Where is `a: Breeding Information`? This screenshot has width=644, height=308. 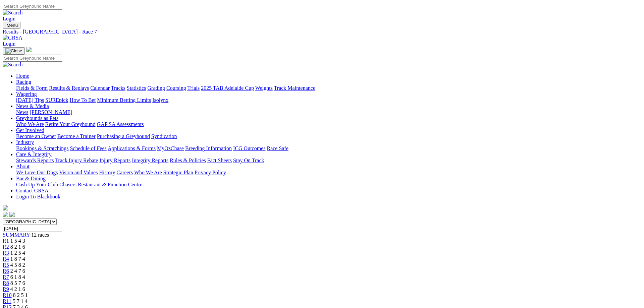 a: Breeding Information is located at coordinates (208, 148).